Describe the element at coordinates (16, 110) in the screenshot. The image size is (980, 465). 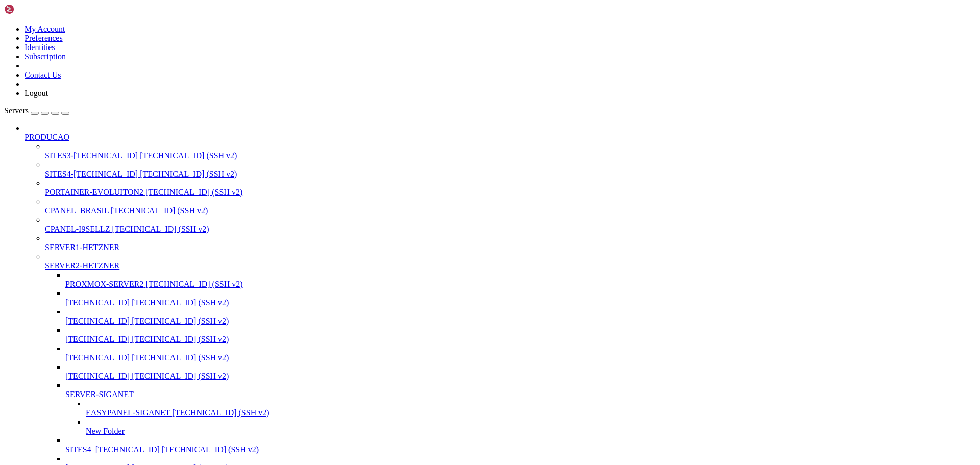
I see `span: Servers` at that location.